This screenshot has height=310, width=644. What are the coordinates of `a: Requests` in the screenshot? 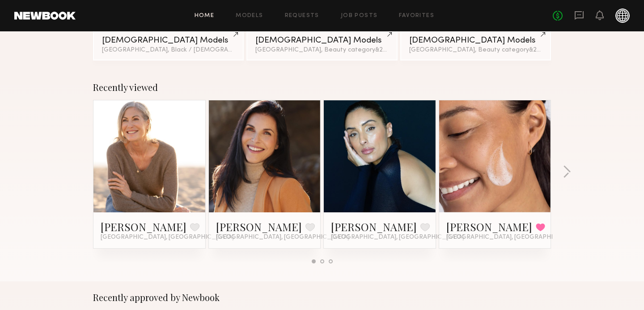 It's located at (302, 16).